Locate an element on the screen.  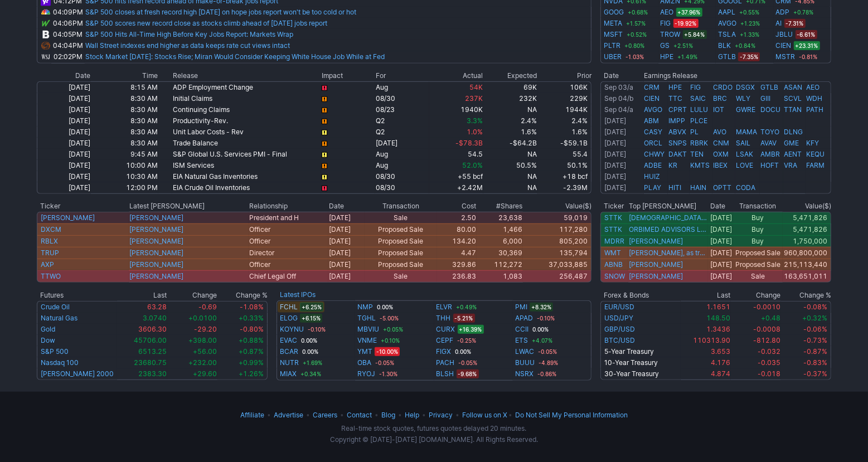
a: AENT is located at coordinates (793, 154).